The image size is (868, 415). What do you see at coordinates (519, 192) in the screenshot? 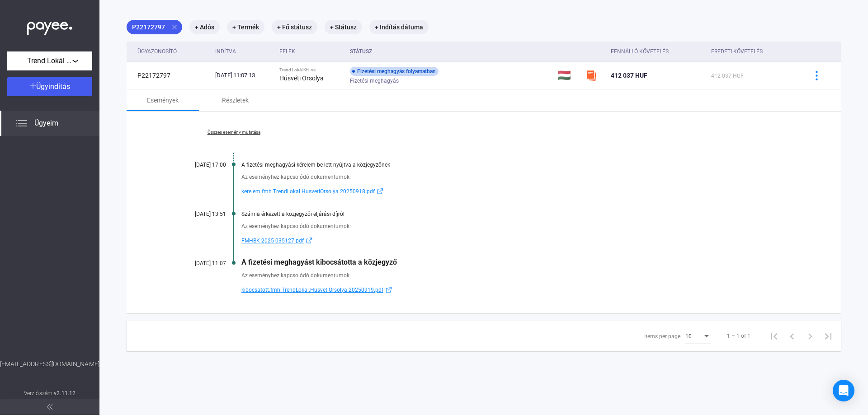
I see `a: kerelem.fmh.TrendLokal.HusvetiOrsolya.20250918.pdfexternal-link-blue` at bounding box center [519, 192].